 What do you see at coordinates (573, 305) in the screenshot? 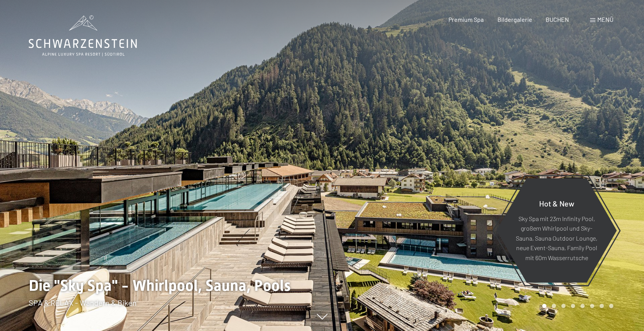
I see `div: Carousel Page 4` at bounding box center [573, 305].